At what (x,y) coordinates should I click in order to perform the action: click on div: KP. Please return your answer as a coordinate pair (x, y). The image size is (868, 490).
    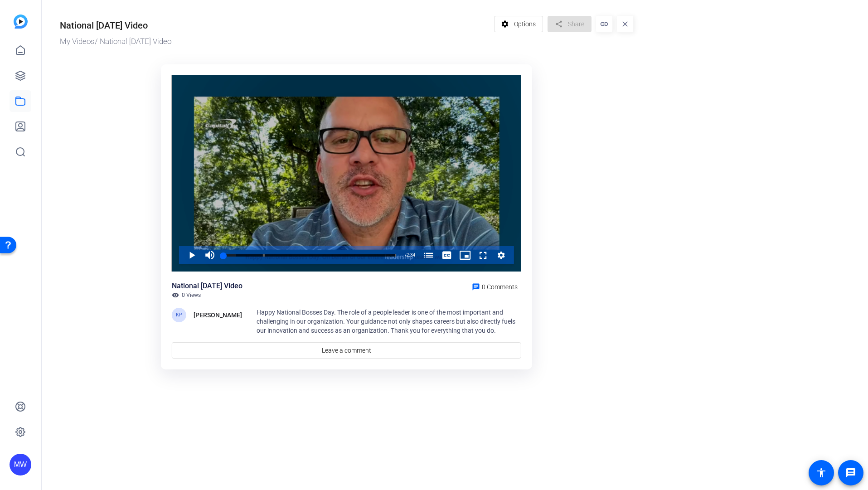
    Looking at the image, I should click on (179, 315).